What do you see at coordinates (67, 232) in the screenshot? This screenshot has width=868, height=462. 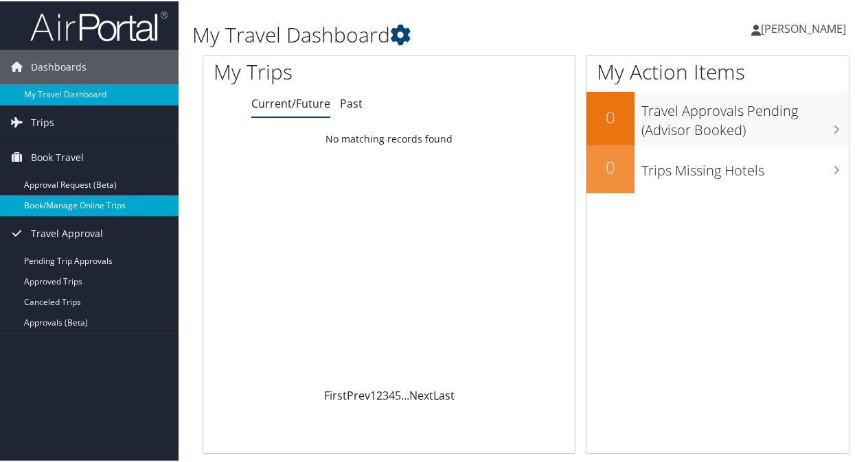 I see `span: Travel Approval` at bounding box center [67, 232].